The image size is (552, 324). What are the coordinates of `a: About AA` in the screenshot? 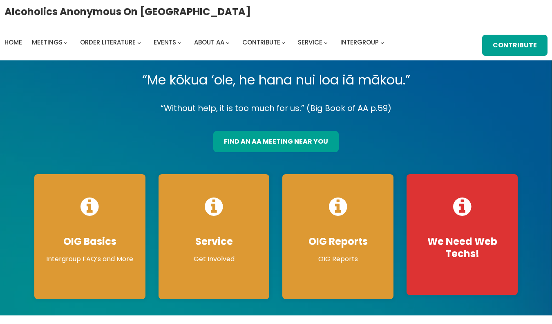 It's located at (209, 42).